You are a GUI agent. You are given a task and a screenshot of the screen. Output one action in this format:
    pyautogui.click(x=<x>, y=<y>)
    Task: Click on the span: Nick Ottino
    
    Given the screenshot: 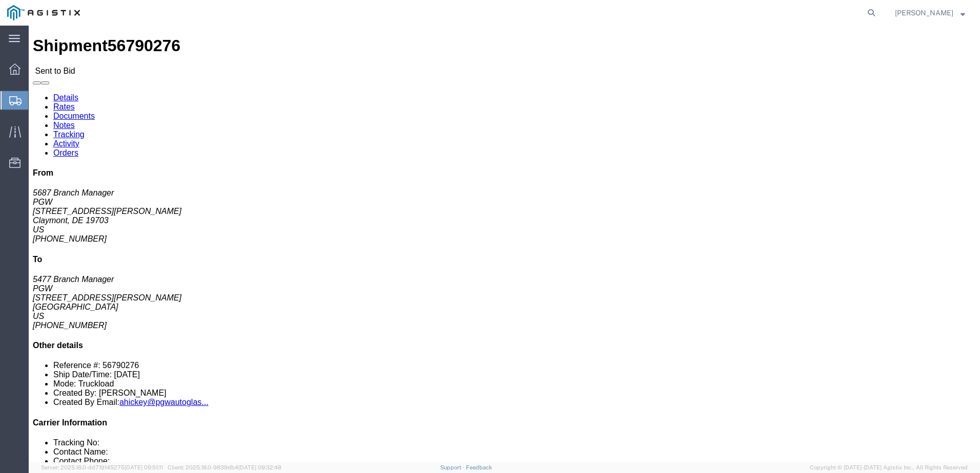 What is the action you would take?
    pyautogui.click(x=925, y=13)
    